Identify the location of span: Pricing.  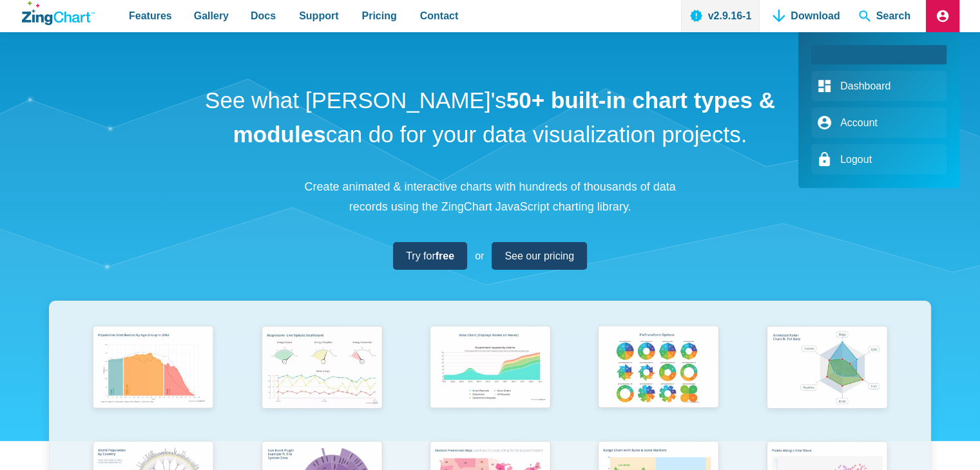
(379, 15).